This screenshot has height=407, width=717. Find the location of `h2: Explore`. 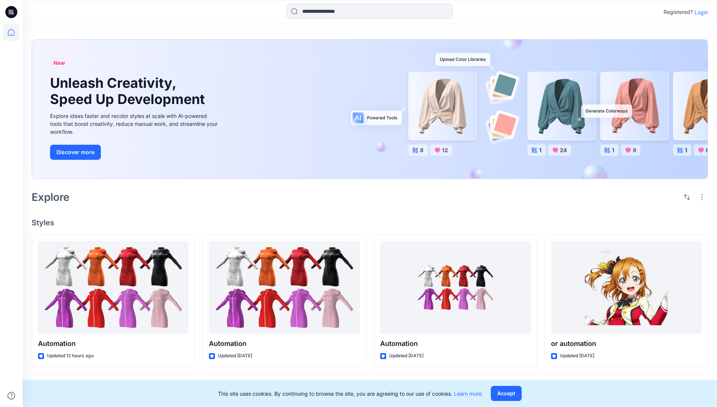

h2: Explore is located at coordinates (50, 197).